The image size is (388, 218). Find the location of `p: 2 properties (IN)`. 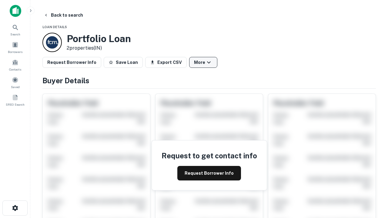

p: 2 properties (IN) is located at coordinates (99, 48).